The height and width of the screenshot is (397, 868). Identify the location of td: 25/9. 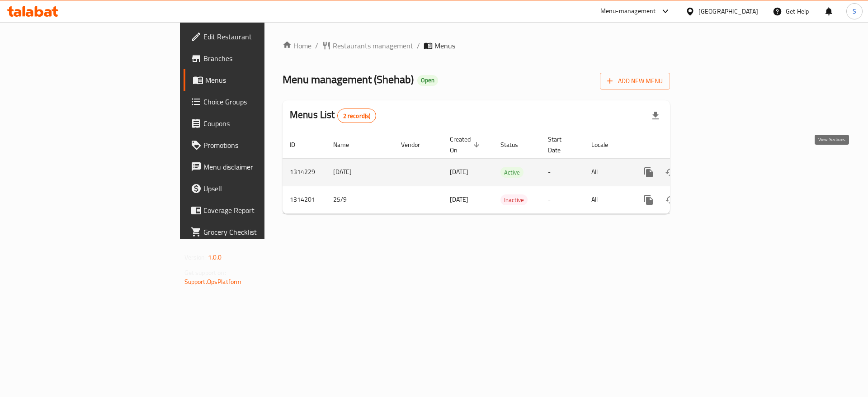
(360, 199).